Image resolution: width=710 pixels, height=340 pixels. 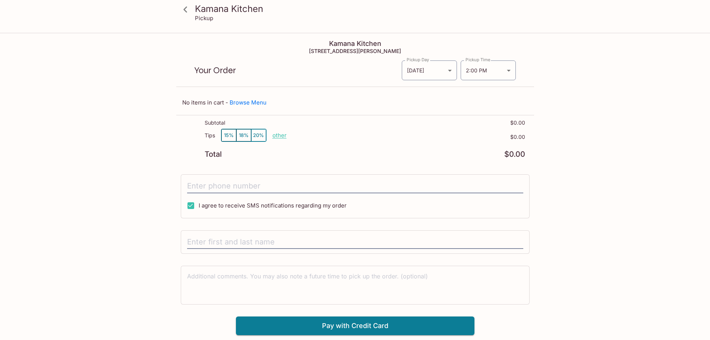 What do you see at coordinates (362, 9) in the screenshot?
I see `h3: Kamana Kitchen` at bounding box center [362, 9].